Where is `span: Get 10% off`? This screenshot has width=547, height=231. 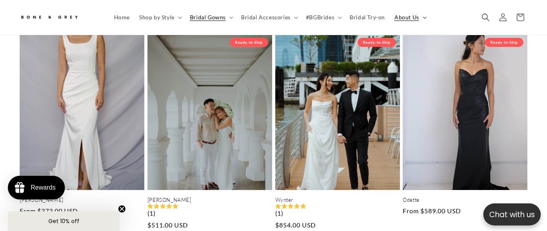 span: Get 10% off is located at coordinates (64, 221).